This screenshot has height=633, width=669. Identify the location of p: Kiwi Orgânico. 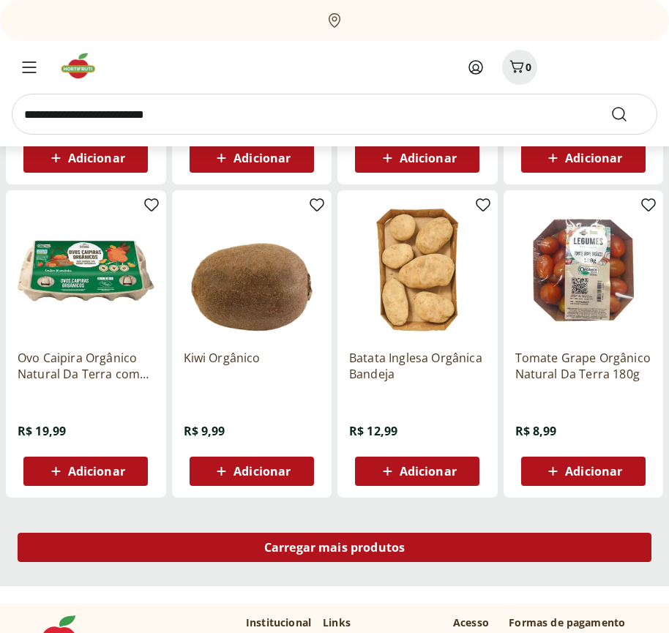
(252, 366).